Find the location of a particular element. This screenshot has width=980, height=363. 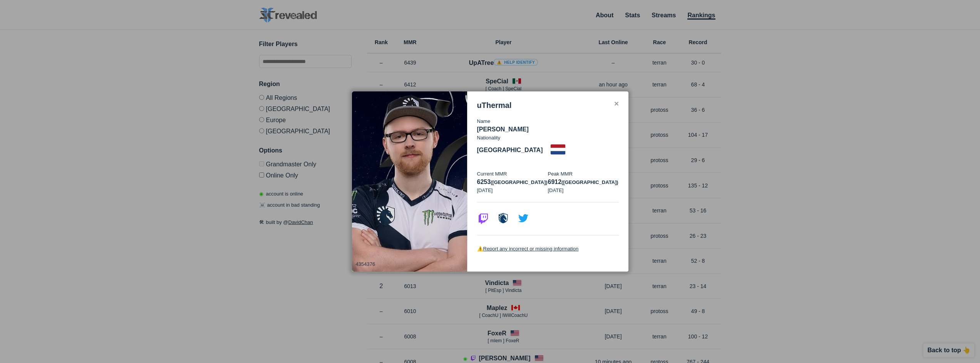

p: Current MMR is located at coordinates (512, 174).